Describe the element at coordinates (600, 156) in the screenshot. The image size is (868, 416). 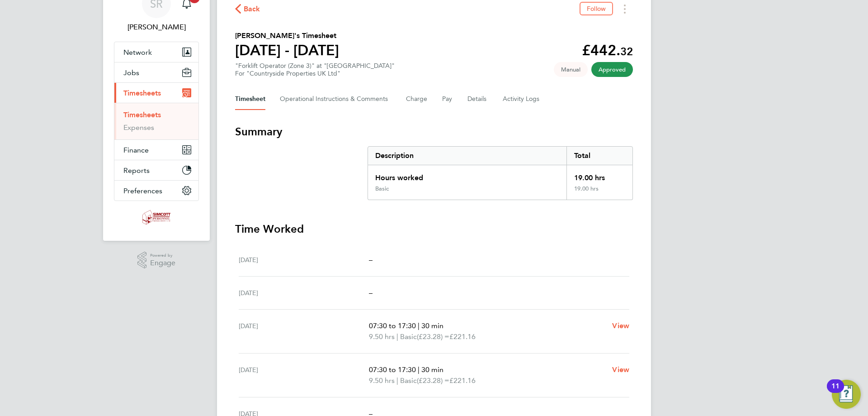
I see `div: Total` at that location.